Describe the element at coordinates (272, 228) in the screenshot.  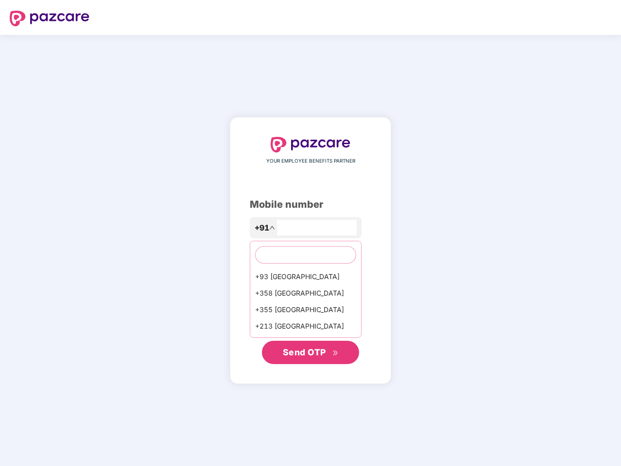
I see `span: up` at that location.